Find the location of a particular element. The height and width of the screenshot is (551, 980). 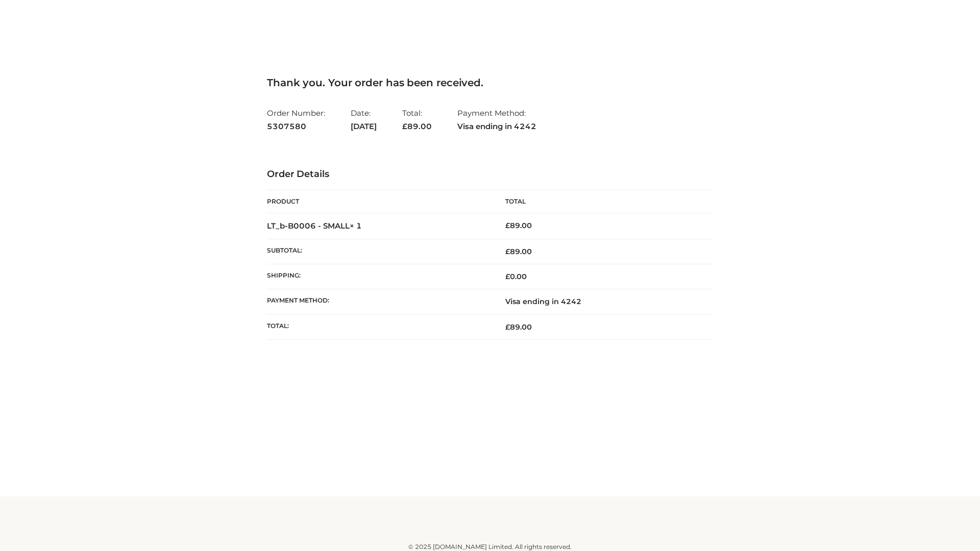

th: Total is located at coordinates (601, 201).